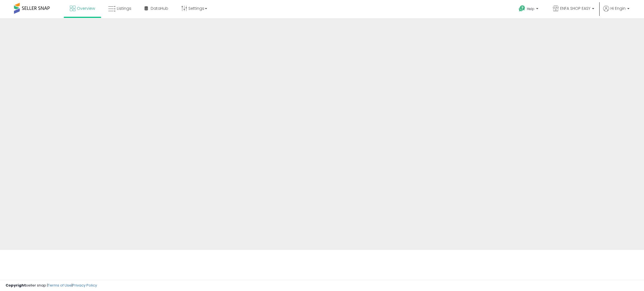 This screenshot has height=291, width=644. What do you see at coordinates (86, 8) in the screenshot?
I see `span: Overview` at bounding box center [86, 8].